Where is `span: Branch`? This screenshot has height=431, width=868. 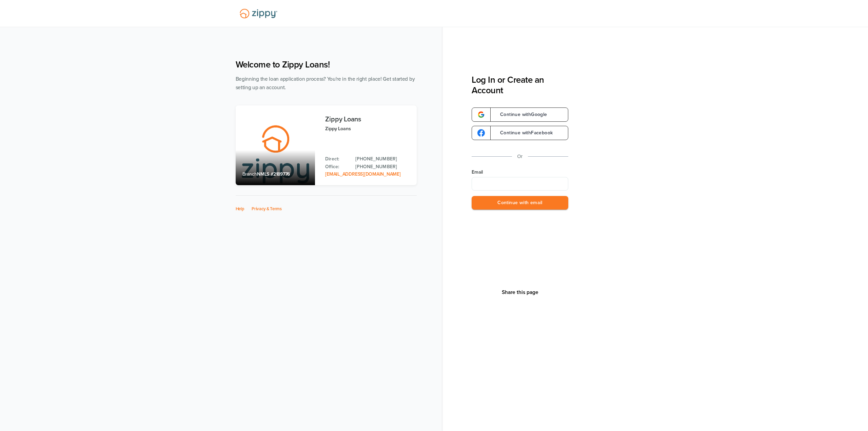 span: Branch is located at coordinates (250, 174).